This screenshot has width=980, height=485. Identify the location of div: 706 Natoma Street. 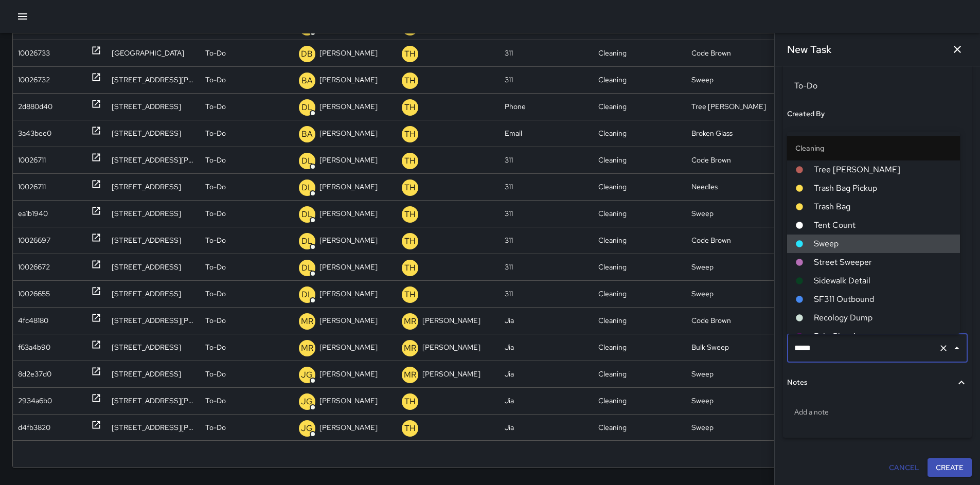
(154, 267).